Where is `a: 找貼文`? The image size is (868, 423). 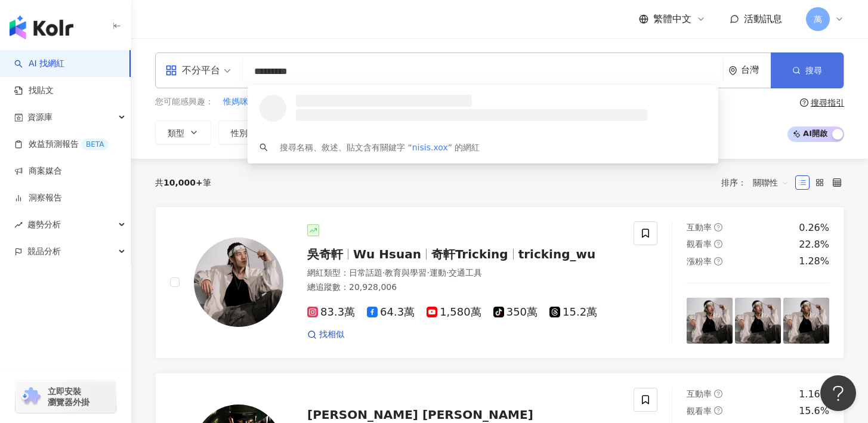 a: 找貼文 is located at coordinates (34, 91).